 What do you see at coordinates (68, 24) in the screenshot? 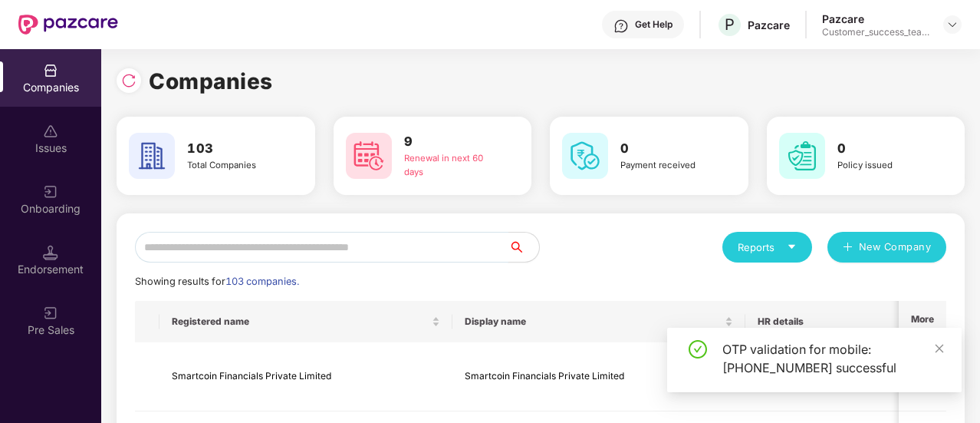
I see `img: New Pazcare Logo` at bounding box center [68, 24].